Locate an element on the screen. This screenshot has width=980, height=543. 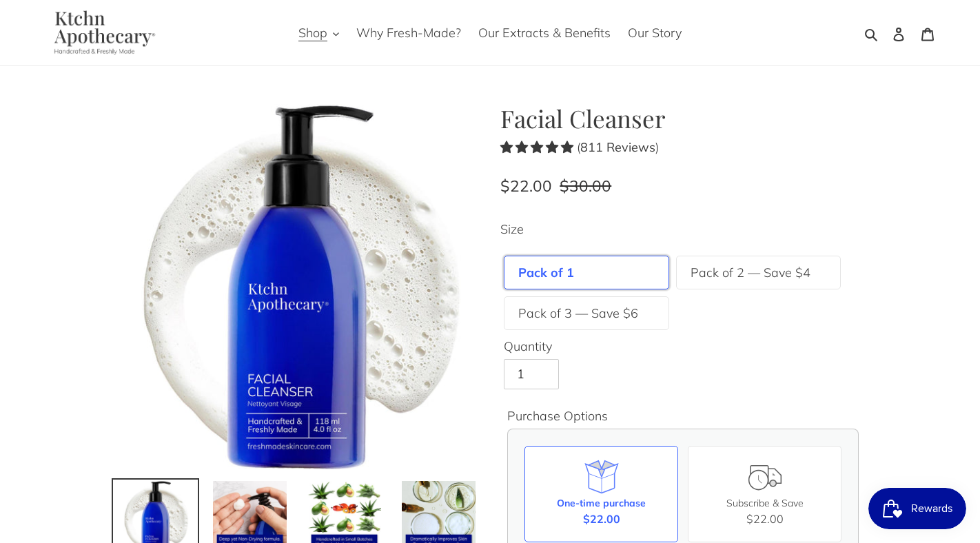
label: Quantity is located at coordinates (683, 346).